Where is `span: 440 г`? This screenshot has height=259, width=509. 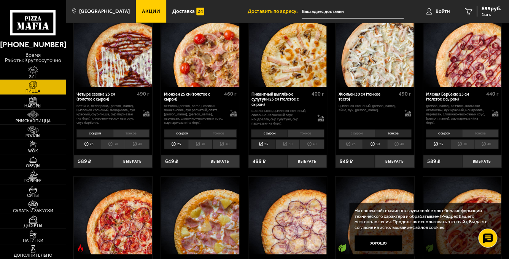 span: 440 г is located at coordinates (492, 94).